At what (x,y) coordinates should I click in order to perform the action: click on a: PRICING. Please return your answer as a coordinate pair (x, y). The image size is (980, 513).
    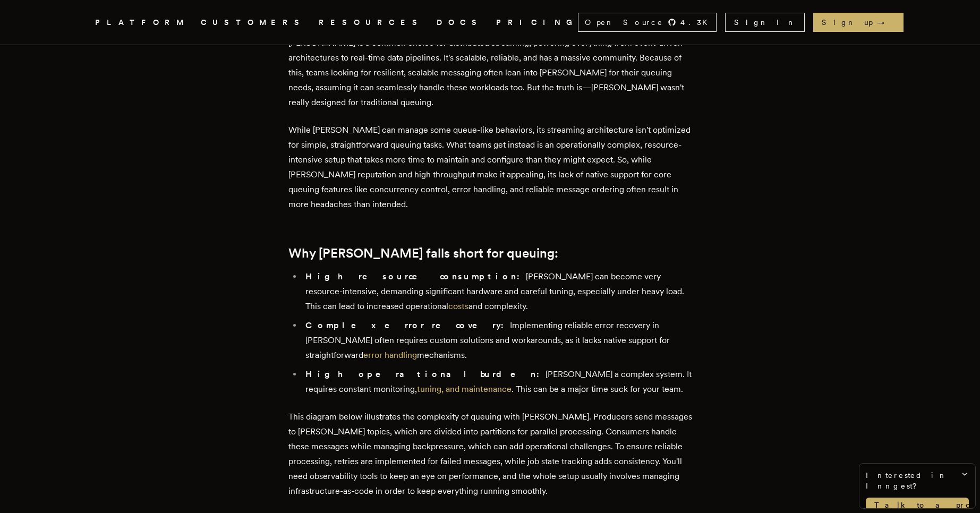
    Looking at the image, I should click on (537, 22).